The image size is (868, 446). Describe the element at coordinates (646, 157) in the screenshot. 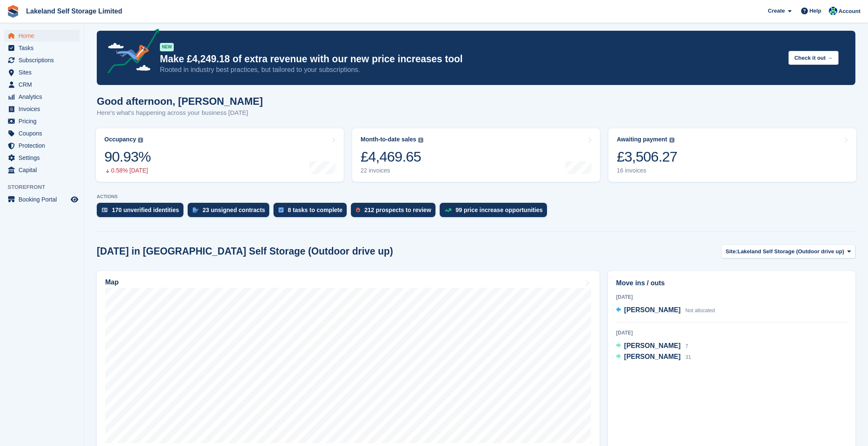

I see `div: £3,506.27` at that location.